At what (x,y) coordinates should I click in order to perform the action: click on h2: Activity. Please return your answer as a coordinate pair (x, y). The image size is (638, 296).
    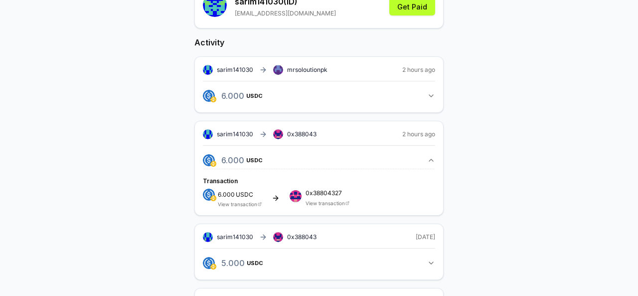
    Looking at the image, I should click on (319, 42).